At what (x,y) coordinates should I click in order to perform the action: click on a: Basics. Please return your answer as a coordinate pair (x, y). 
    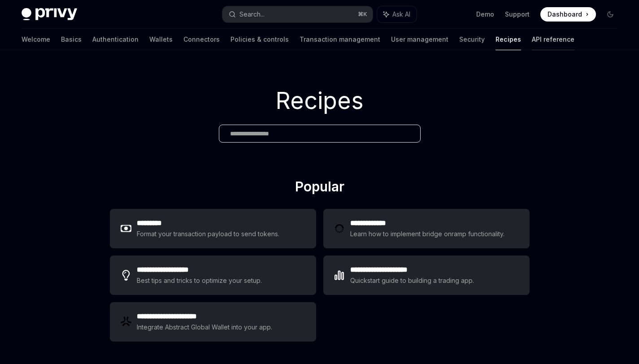
    Looking at the image, I should click on (71, 39).